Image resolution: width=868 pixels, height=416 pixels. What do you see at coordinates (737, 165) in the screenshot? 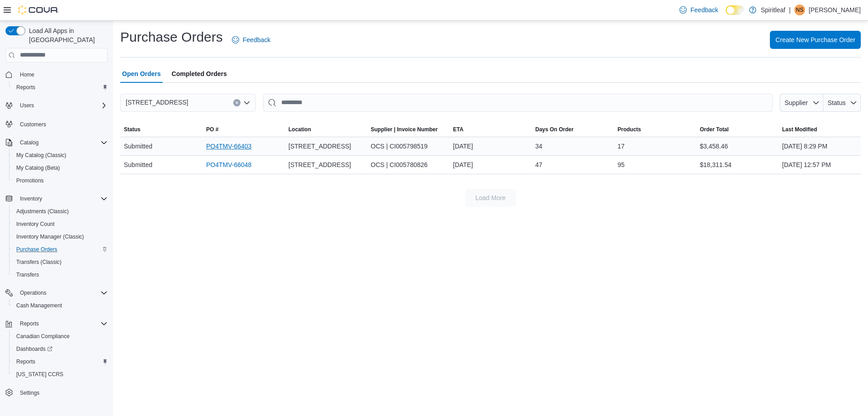
I see `div: $18,311.54` at bounding box center [737, 165].